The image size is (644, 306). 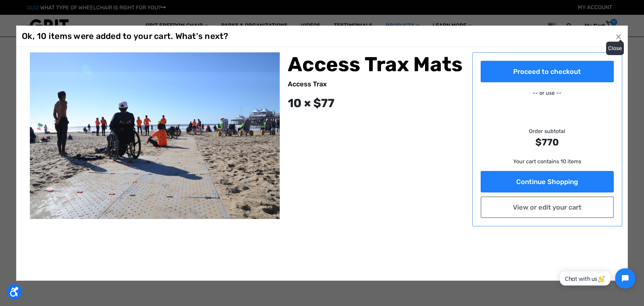 I want to click on h1: Ok, 10 items were added to your cart. What's next?, so click(x=125, y=36).